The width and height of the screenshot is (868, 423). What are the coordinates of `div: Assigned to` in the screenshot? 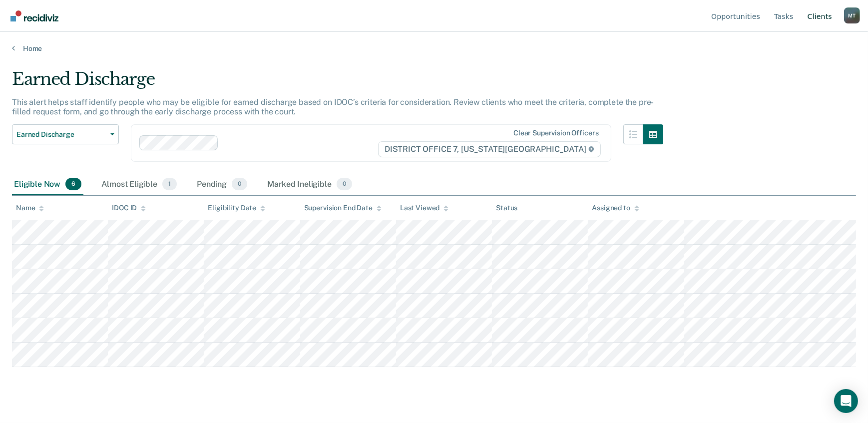 It's located at (616, 208).